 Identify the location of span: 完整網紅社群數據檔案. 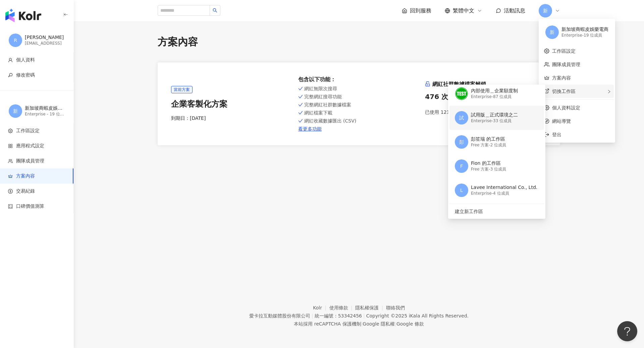
(328, 105).